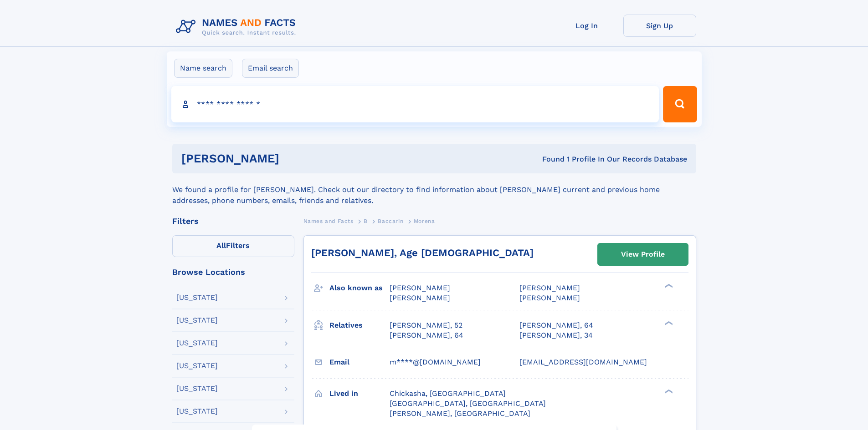  I want to click on img: Logo Names and Facts, so click(237, 27).